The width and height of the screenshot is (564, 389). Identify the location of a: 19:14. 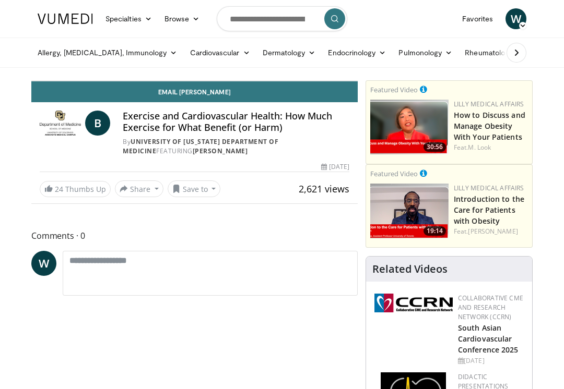
(409, 211).